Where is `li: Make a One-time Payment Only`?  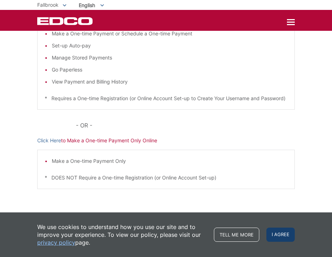
li: Make a One-time Payment Only is located at coordinates (169, 161).